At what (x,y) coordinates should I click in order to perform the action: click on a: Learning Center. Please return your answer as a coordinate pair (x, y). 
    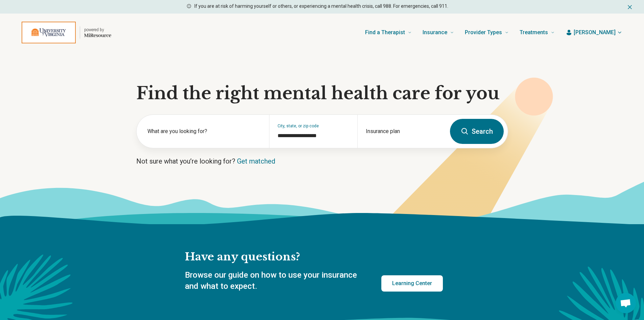
    Looking at the image, I should click on (412, 283).